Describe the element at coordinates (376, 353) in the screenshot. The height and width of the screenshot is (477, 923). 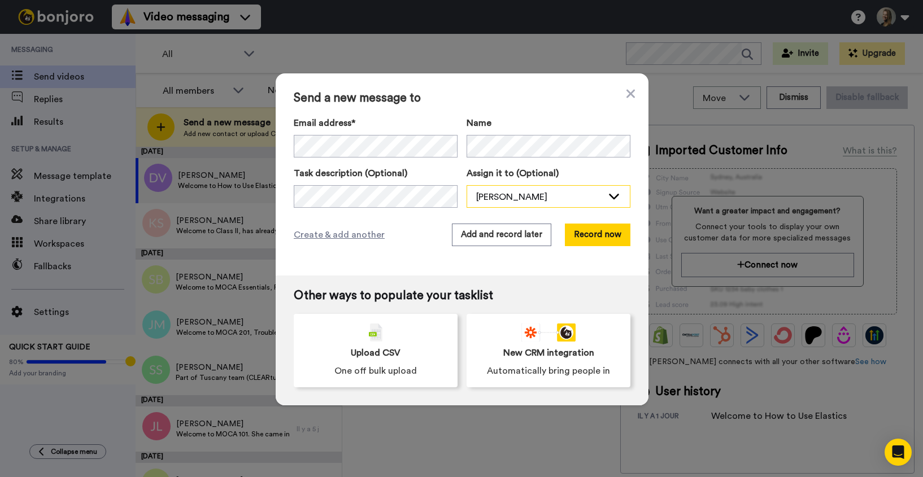
I see `span: Upload CSV` at that location.